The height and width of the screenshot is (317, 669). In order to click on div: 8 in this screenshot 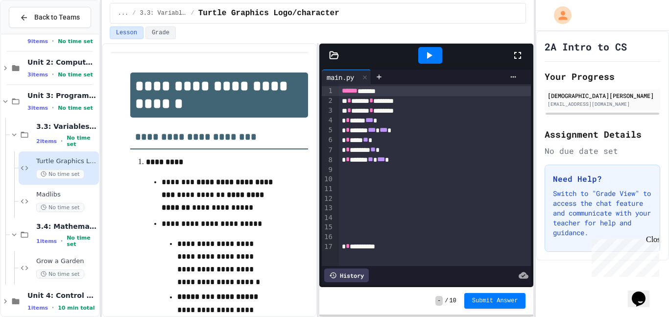, I will do `click(328, 160)`.